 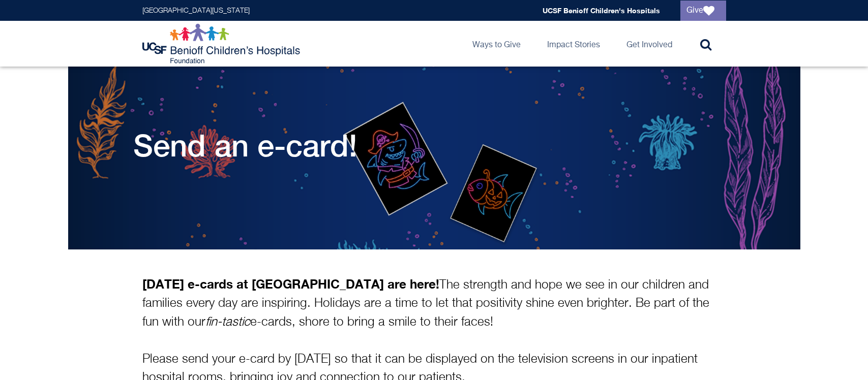 I want to click on a: Give, so click(x=703, y=11).